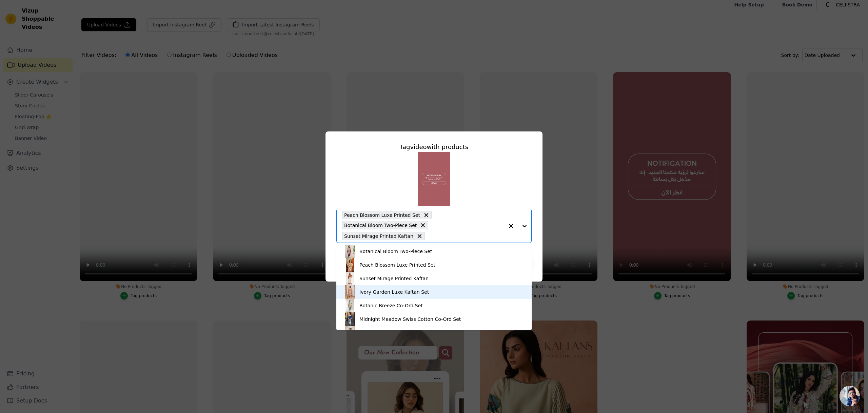 The image size is (868, 413). I want to click on div: Botanical Bloom Two-Piece Set, so click(396, 251).